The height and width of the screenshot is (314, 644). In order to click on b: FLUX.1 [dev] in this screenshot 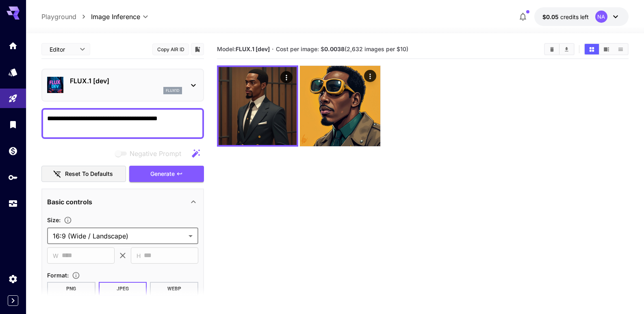, I will do `click(253, 48)`.